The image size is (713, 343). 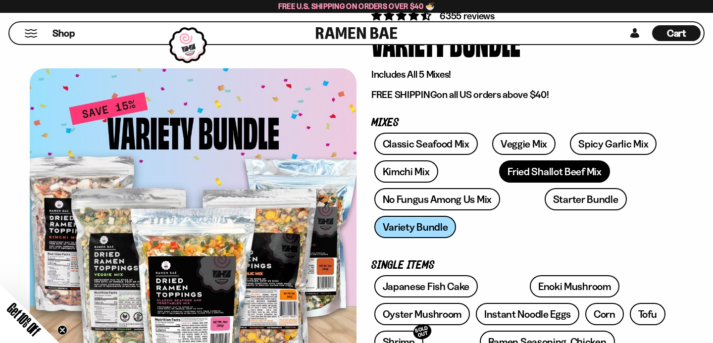 I want to click on span: Free U.S. Shipping on Orders over $40 🍜, so click(x=356, y=6).